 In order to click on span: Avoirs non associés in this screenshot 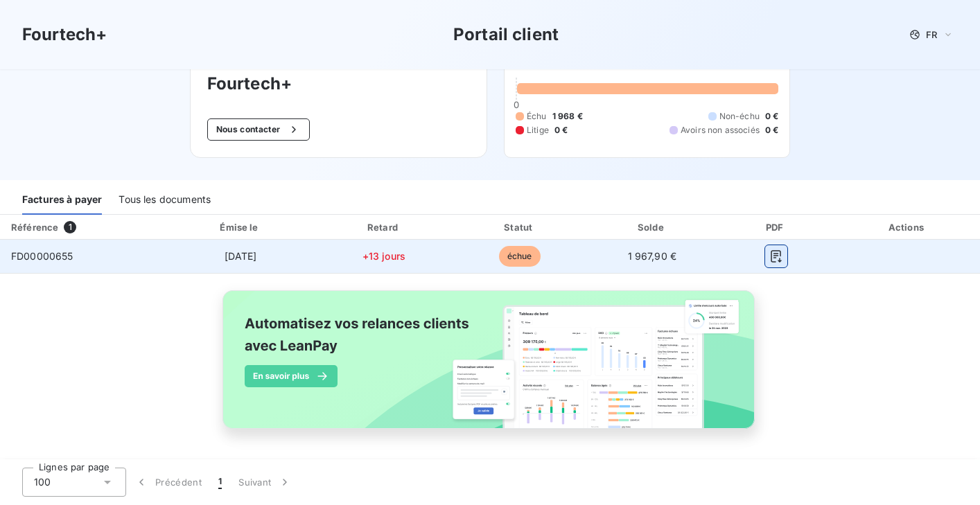, I will do `click(720, 131)`.